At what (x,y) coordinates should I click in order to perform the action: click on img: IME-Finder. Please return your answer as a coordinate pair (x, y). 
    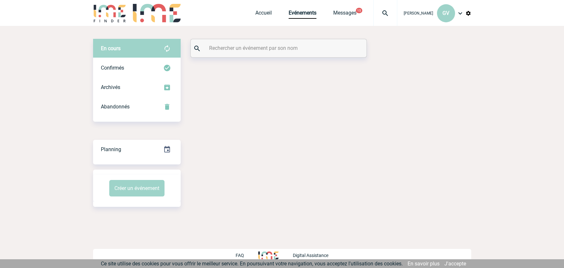
    Looking at the image, I should click on (110, 13).